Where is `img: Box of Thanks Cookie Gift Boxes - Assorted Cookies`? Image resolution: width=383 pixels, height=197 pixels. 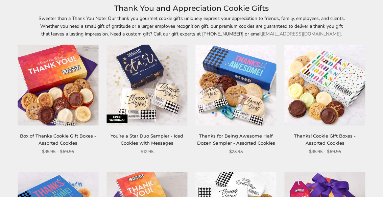
img: Box of Thanks Cookie Gift Boxes - Assorted Cookies is located at coordinates (58, 85).